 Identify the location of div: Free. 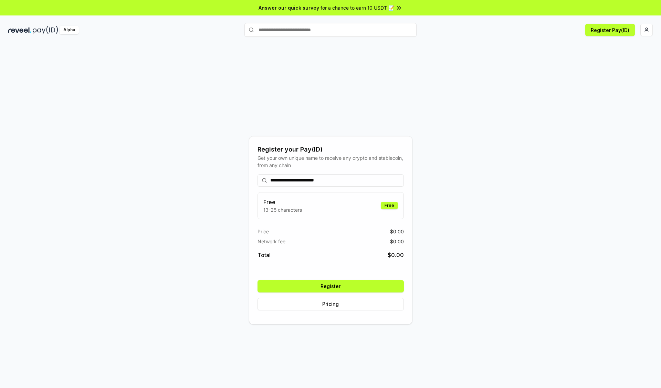
(389, 206).